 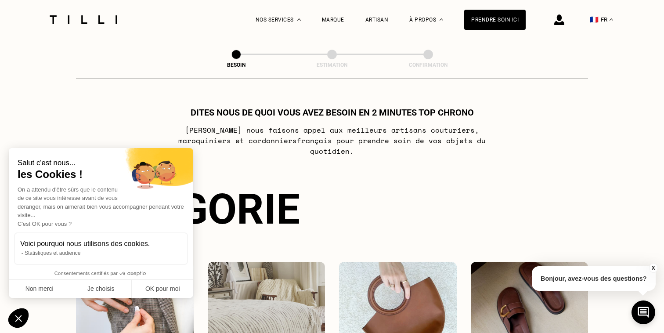 What do you see at coordinates (83, 19) in the screenshot?
I see `img: Logo du service de couturière Tilli` at bounding box center [83, 19].